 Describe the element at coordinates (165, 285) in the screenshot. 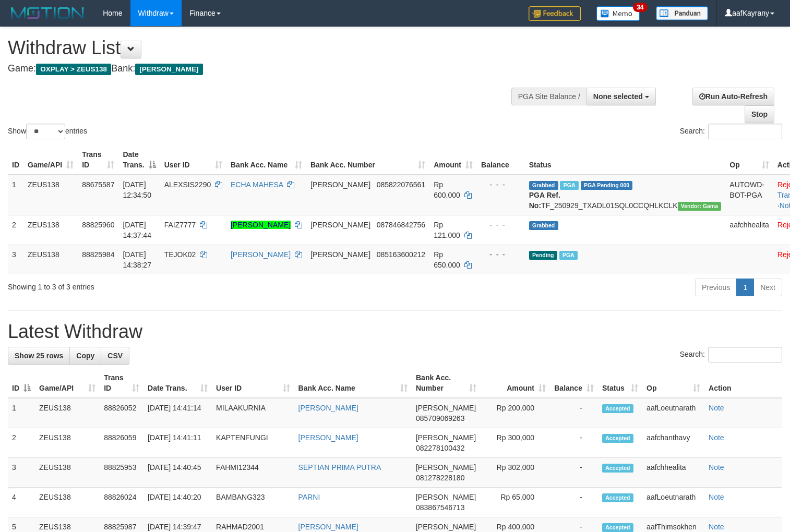

I see `div: Showing 1 to 3 of 3 entries` at that location.